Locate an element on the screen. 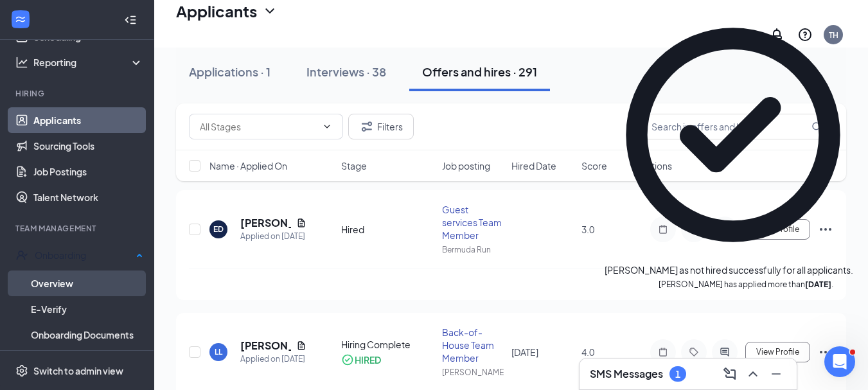  button: ComposeMessage is located at coordinates (730, 374).